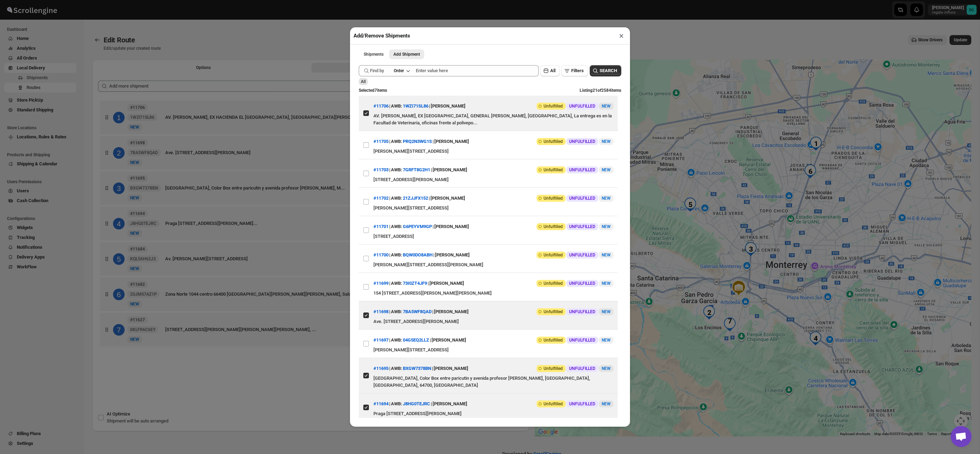 The image size is (980, 454). What do you see at coordinates (477, 71) in the screenshot?
I see `input: Enter value here` at bounding box center [477, 71].